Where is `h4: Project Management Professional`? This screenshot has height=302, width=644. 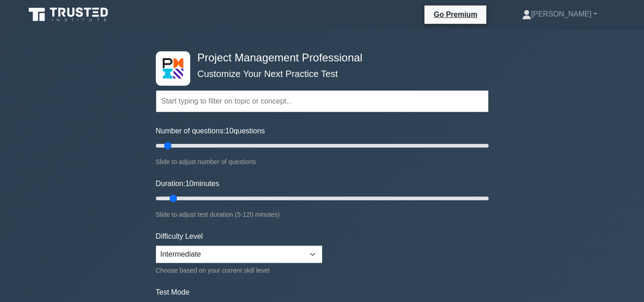
h4: Project Management Professional is located at coordinates (319, 58).